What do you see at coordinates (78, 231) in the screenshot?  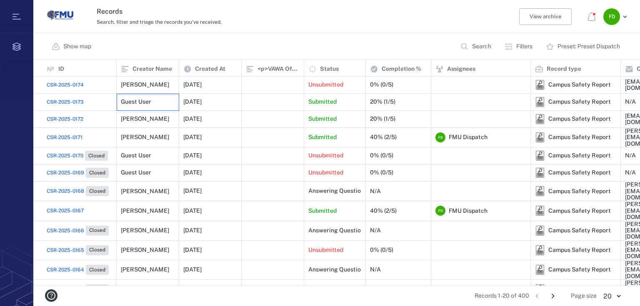 I see `a: CSR-2025-0166Closed` at bounding box center [78, 231].